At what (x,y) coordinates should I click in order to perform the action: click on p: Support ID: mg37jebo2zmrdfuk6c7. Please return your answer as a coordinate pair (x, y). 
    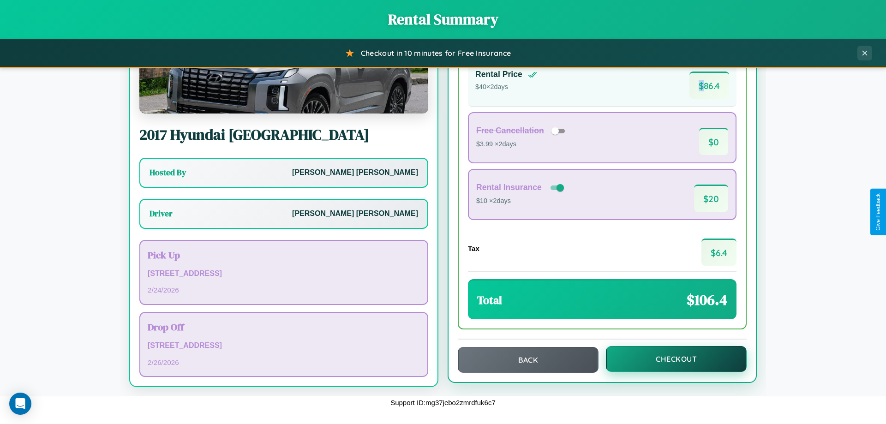
    Looking at the image, I should click on (443, 402).